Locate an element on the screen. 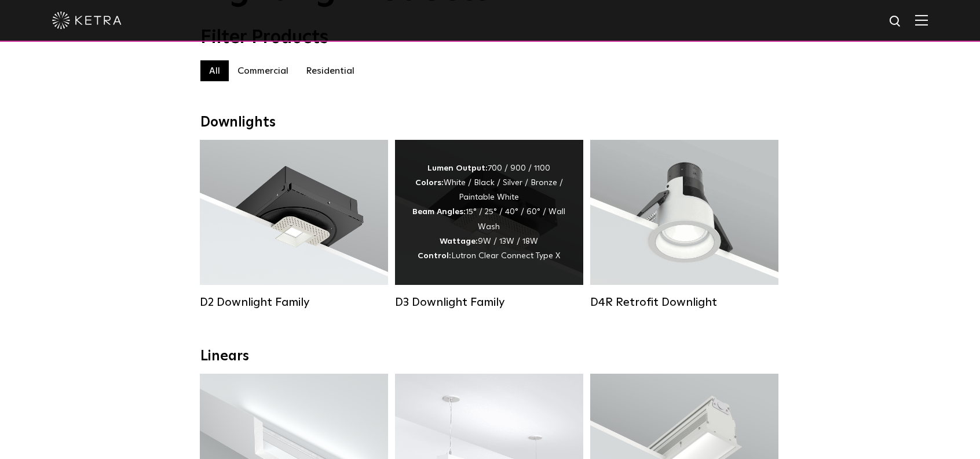  div: D3 Downlight Family is located at coordinates (489, 302).